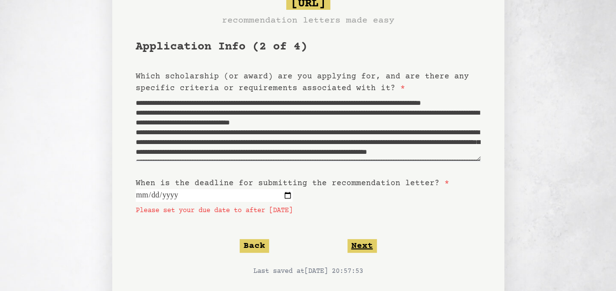 The height and width of the screenshot is (291, 616). I want to click on h1: Application Info (2 of 4), so click(308, 47).